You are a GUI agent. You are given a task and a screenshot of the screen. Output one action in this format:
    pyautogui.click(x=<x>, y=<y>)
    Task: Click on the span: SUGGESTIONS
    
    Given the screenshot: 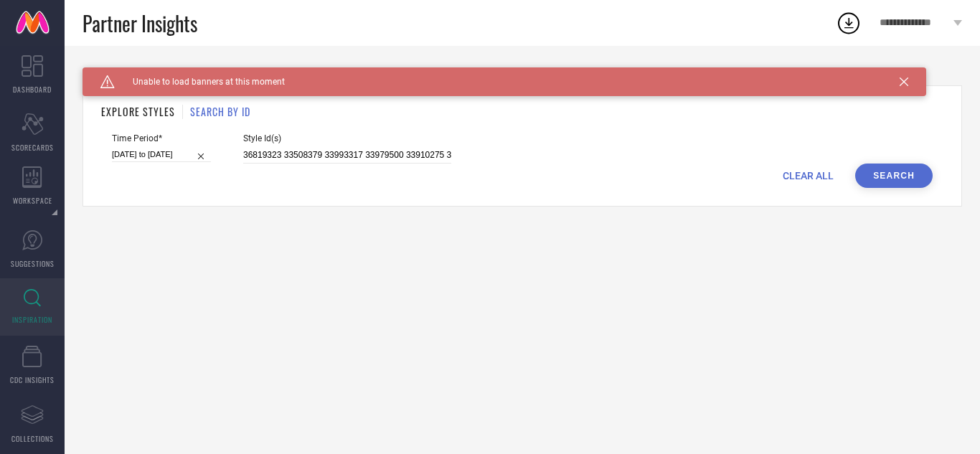 What is the action you would take?
    pyautogui.click(x=32, y=263)
    